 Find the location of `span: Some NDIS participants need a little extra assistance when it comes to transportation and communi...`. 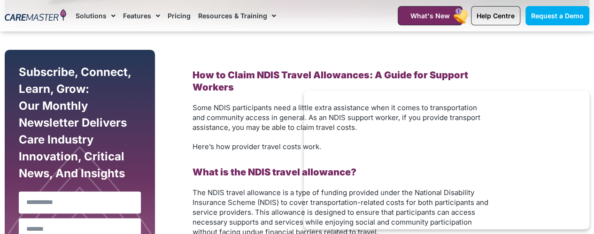

span: Some NDIS participants need a little extra assistance when it comes to transportation and communi... is located at coordinates (336, 117).